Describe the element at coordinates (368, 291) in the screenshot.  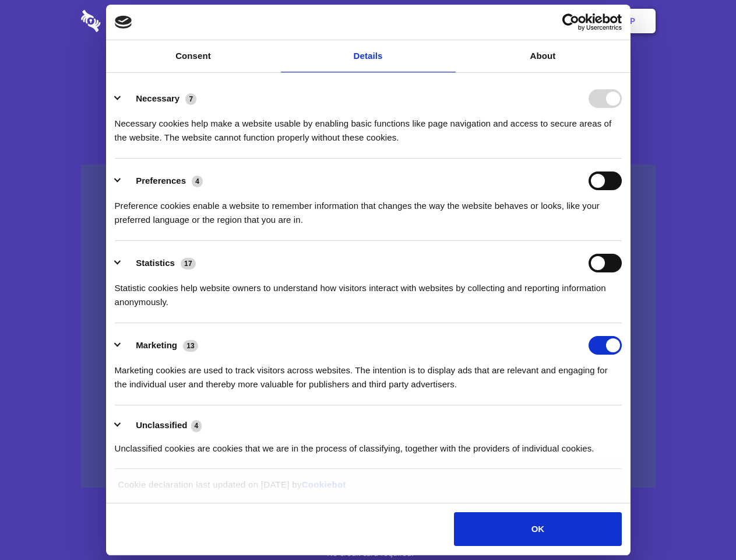
I see `div: Statistic cookies help website owners to understand how visitors interact with websites by collec...` at that location.